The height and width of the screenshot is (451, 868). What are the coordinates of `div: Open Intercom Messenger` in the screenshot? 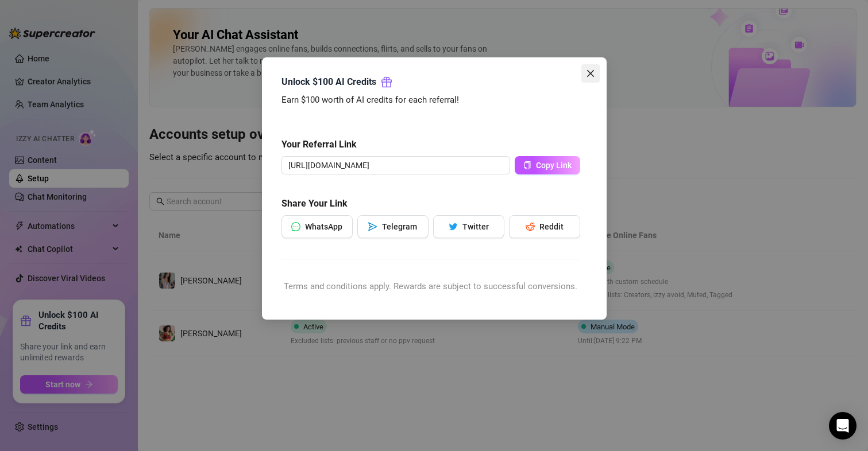 It's located at (842, 426).